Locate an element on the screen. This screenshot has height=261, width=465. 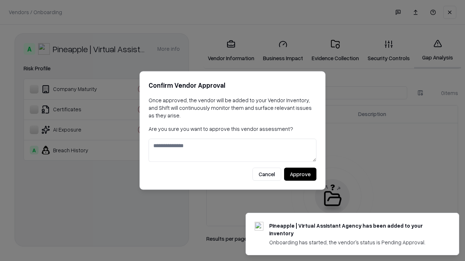
button: Approve is located at coordinates (300, 175).